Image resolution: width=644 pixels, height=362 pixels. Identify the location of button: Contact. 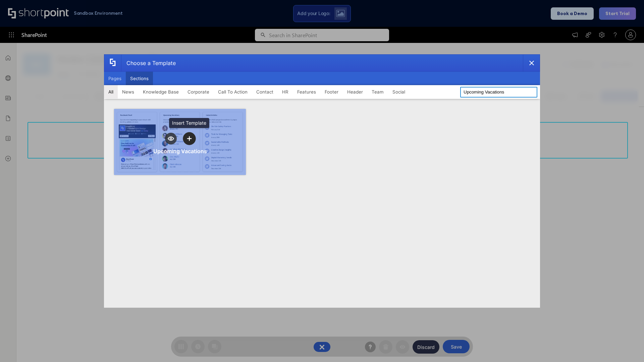
(265, 92).